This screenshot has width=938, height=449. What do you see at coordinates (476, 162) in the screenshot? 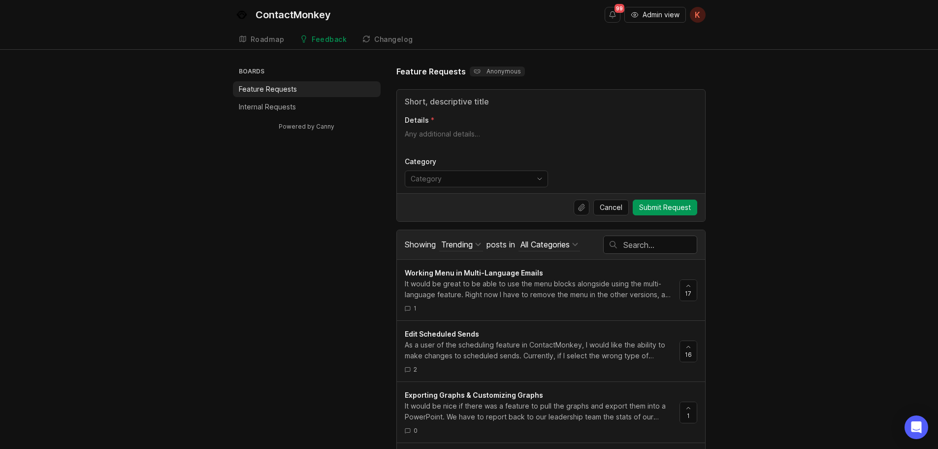
I see `p: Category` at bounding box center [476, 162].